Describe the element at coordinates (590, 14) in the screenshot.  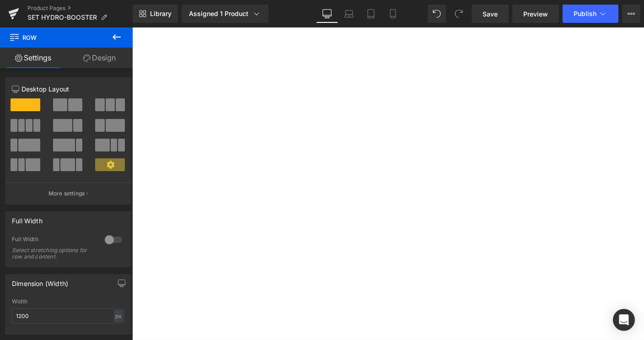
I see `button: Publish` at that location.